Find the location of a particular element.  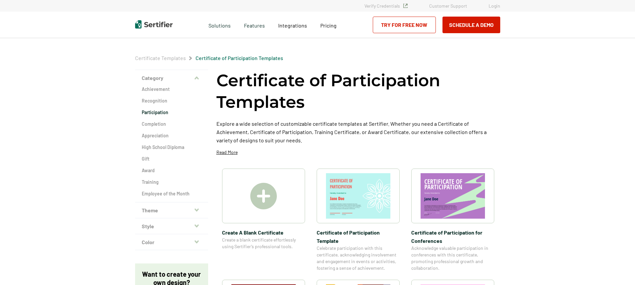

button: Theme is located at coordinates (172, 210).